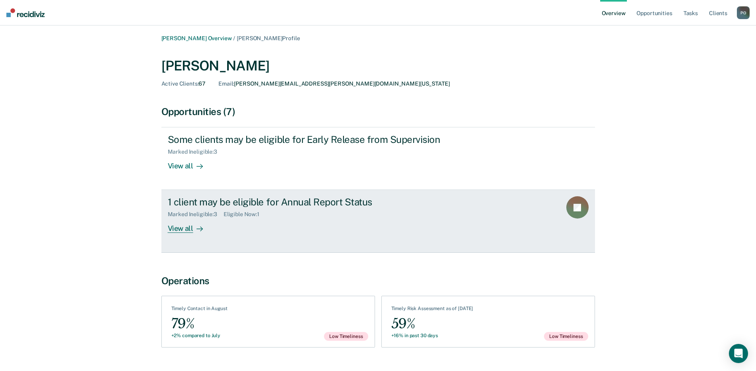 The height and width of the screenshot is (371, 756). I want to click on a: Some clients may be eligible for Early Release from SupervisionMarked Ineligible:3View all, so click(378, 159).